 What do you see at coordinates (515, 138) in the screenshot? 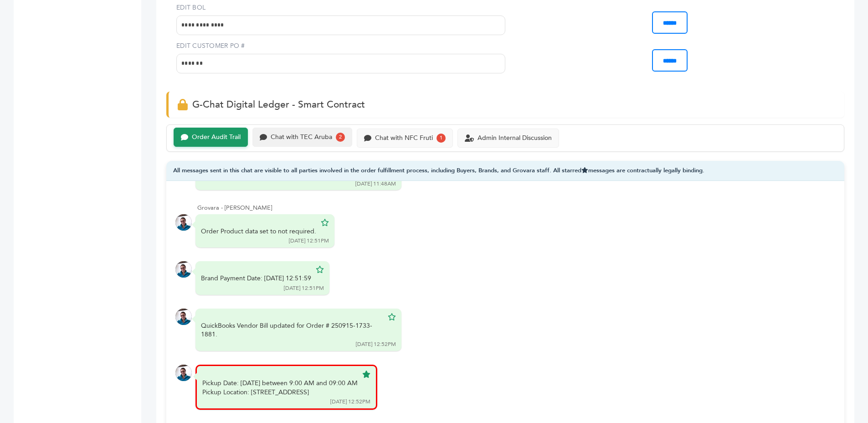
I see `div: Admin Internal Discussion` at bounding box center [515, 138].